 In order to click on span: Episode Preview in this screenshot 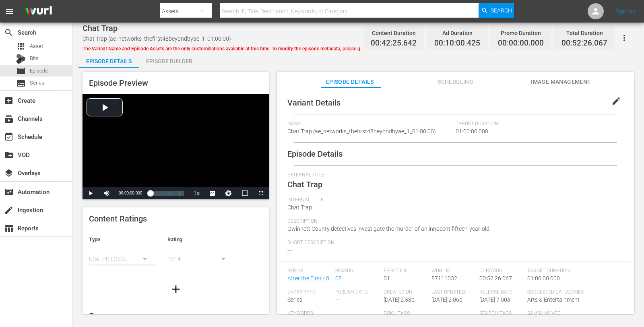, I will do `click(118, 83)`.